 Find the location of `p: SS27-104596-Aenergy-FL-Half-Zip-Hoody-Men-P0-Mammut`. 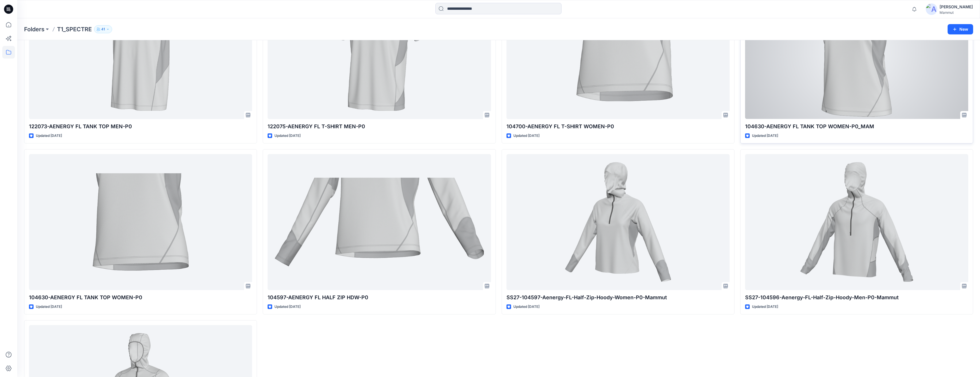

p: SS27-104596-Aenergy-FL-Half-Zip-Hoody-Men-P0-Mammut is located at coordinates (857, 298).